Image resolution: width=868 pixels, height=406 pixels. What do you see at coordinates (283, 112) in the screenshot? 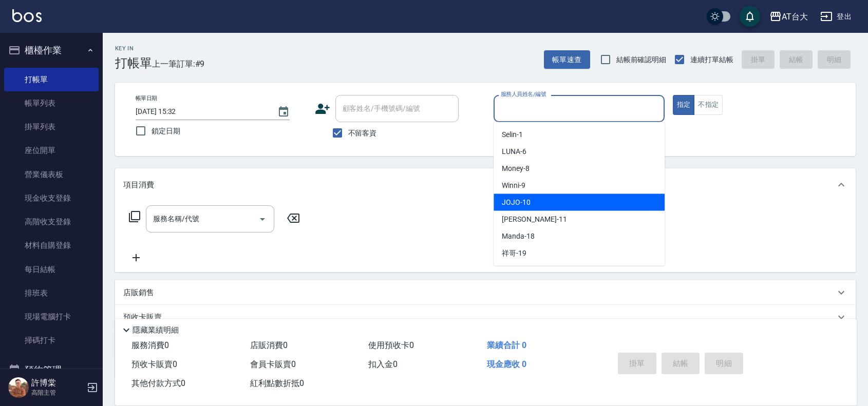
I see `button: Choose date, selected date is 2025-10-08` at bounding box center [283, 112].